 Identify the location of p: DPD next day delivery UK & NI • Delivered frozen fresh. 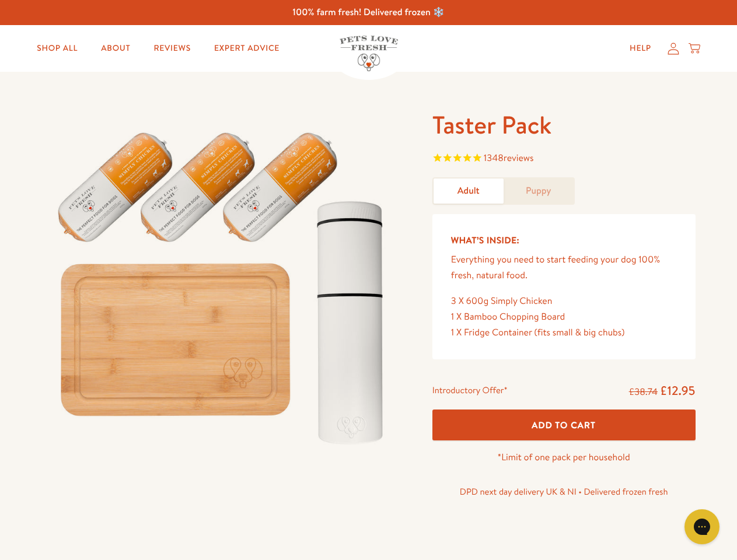
(563, 492).